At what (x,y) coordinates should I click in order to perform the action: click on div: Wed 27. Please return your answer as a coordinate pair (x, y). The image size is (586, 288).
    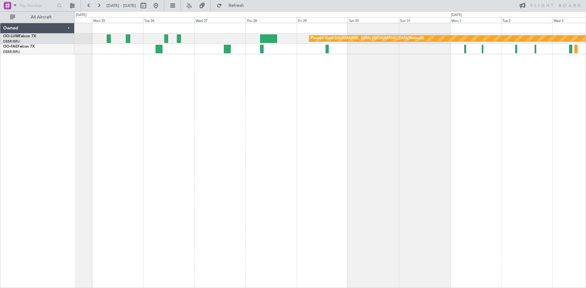
    Looking at the image, I should click on (220, 20).